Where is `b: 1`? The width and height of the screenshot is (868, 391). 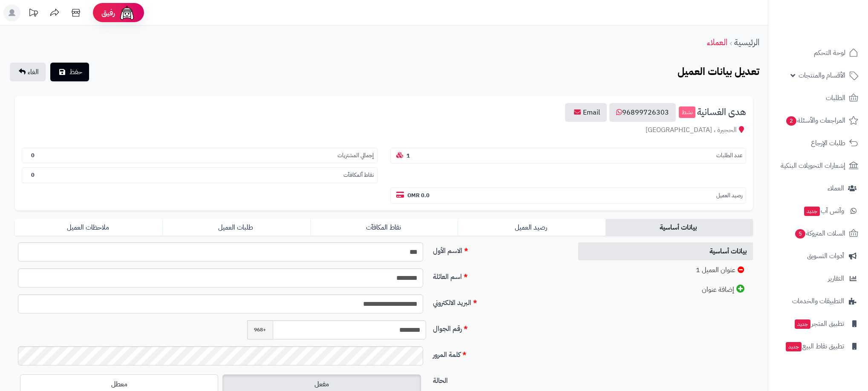 b: 1 is located at coordinates (409, 155).